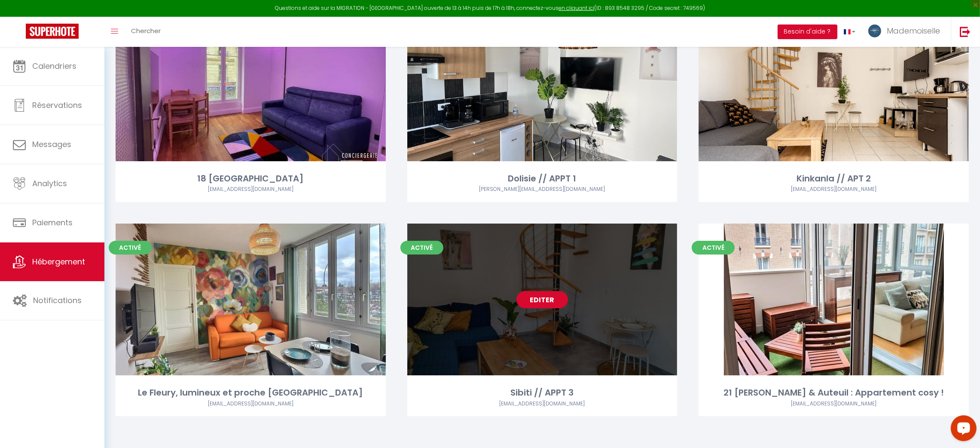  I want to click on span: Calendriers, so click(54, 66).